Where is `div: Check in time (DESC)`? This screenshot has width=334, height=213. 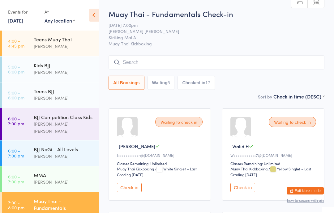
div: Check in time (DESC) is located at coordinates (299, 97).